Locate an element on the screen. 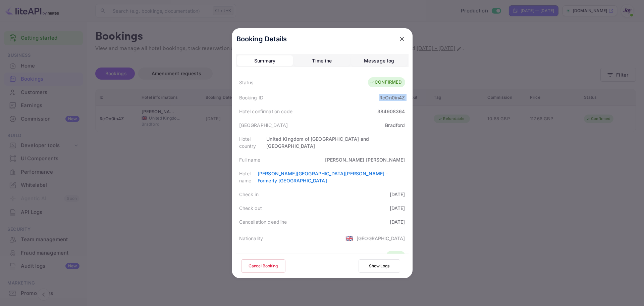 Image resolution: width=644 pixels, height=306 pixels. button: Show Logs is located at coordinates (379, 266).